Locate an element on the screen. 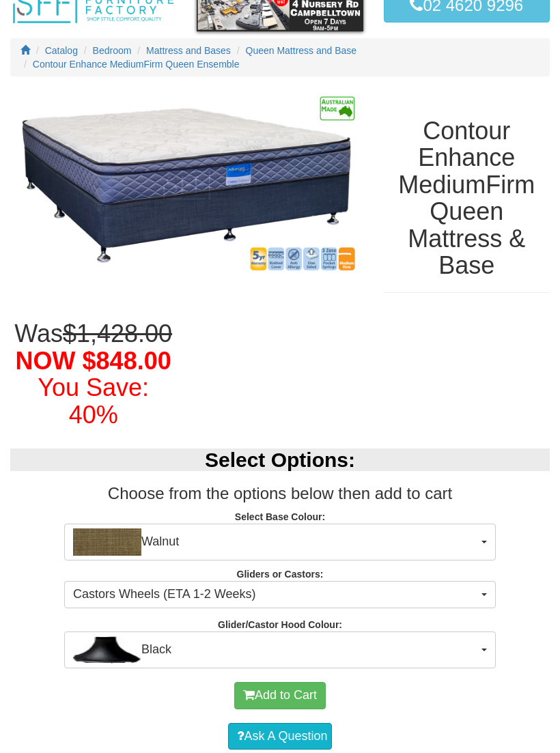  img: Walnut is located at coordinates (107, 542).